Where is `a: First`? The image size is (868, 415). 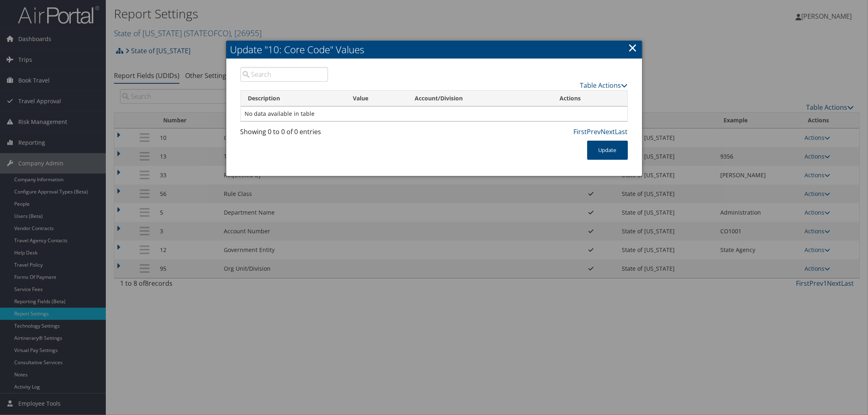 a: First is located at coordinates (580, 132).